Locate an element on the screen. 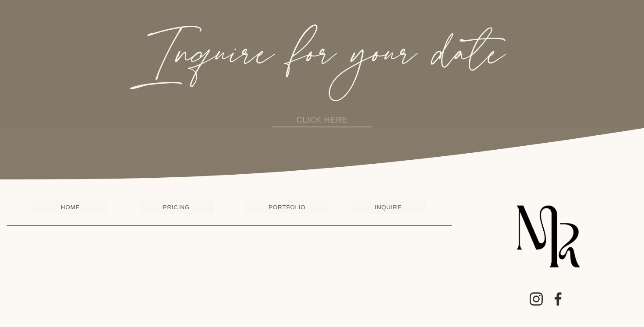  a: Facebook is located at coordinates (558, 299).